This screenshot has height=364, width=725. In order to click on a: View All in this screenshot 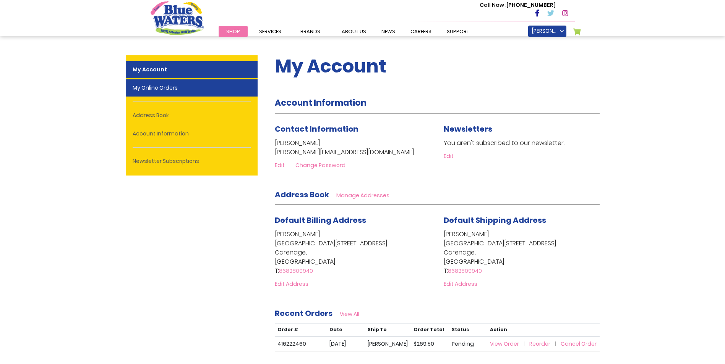, I will do `click(349, 314)`.